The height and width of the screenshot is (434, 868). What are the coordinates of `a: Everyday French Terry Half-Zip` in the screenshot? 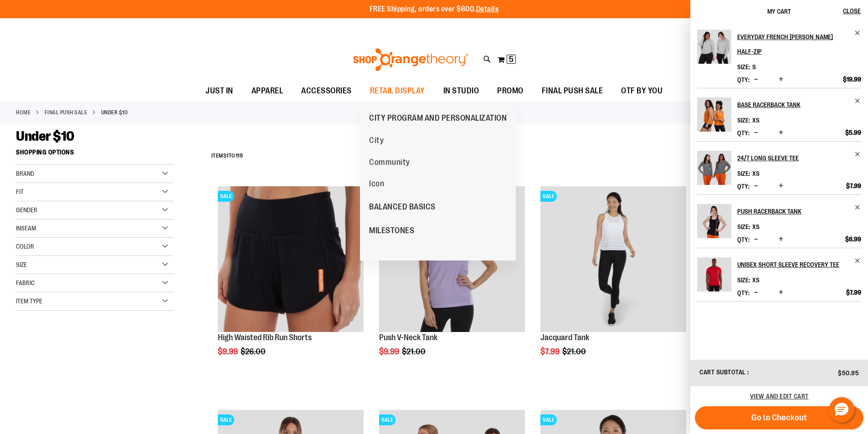 It's located at (714, 50).